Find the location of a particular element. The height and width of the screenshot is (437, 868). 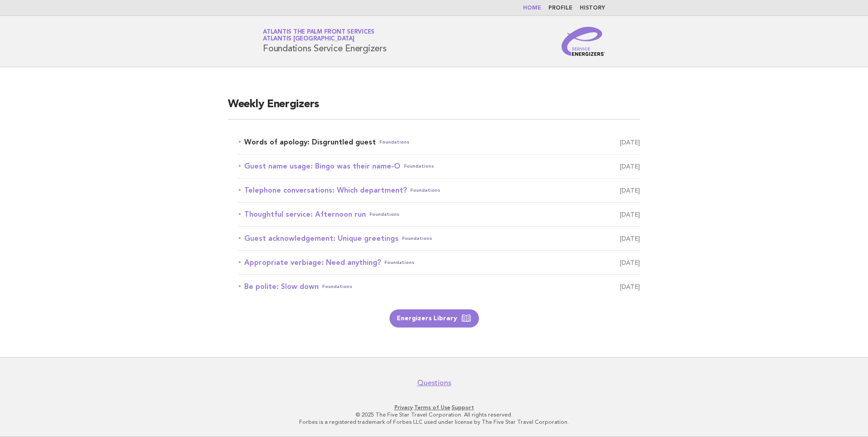

img: Service Energizers is located at coordinates (583, 42).